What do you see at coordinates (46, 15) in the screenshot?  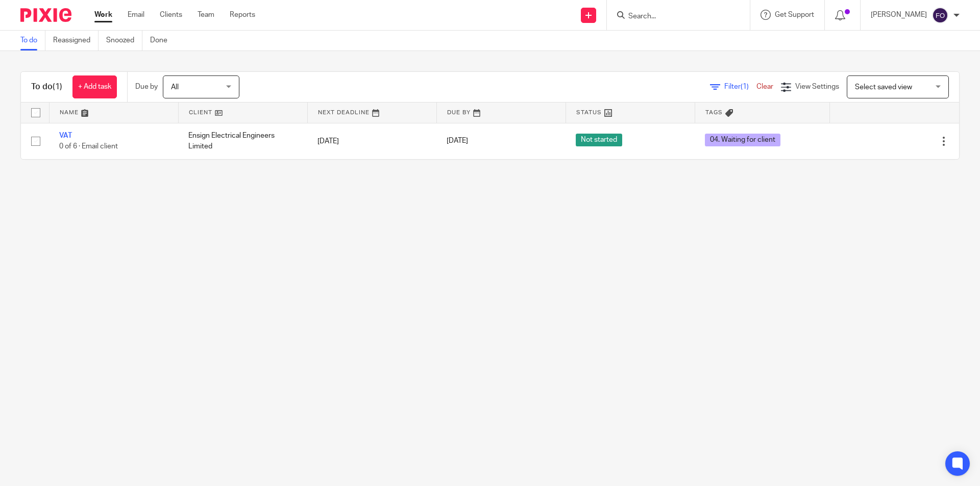 I see `img: Pixie` at bounding box center [46, 15].